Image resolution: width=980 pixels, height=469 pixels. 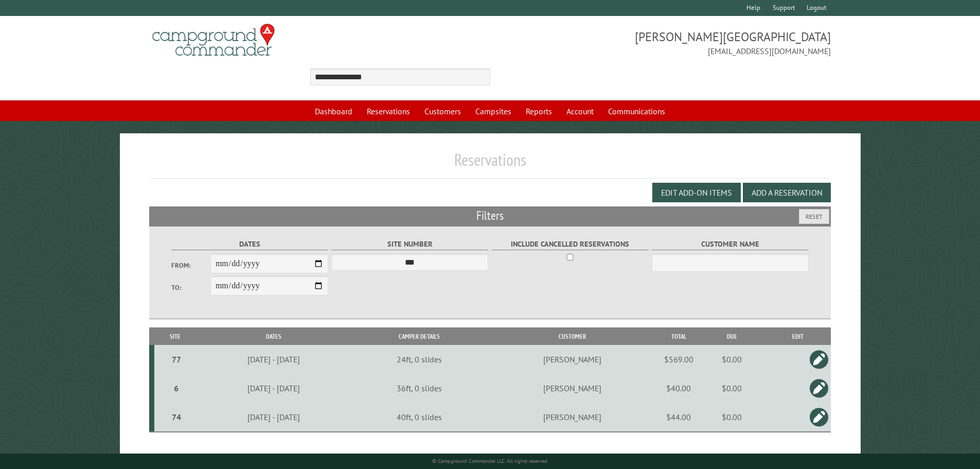 What do you see at coordinates (333, 111) in the screenshot?
I see `a: Dashboard` at bounding box center [333, 111].